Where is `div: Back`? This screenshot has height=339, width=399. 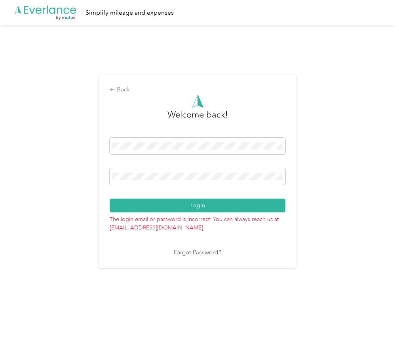 div: Back is located at coordinates (197, 90).